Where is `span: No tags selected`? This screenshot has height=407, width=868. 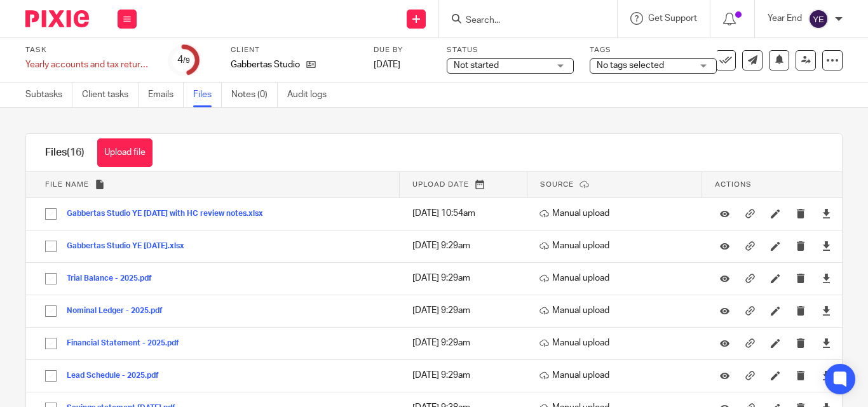 span: No tags selected is located at coordinates (631, 65).